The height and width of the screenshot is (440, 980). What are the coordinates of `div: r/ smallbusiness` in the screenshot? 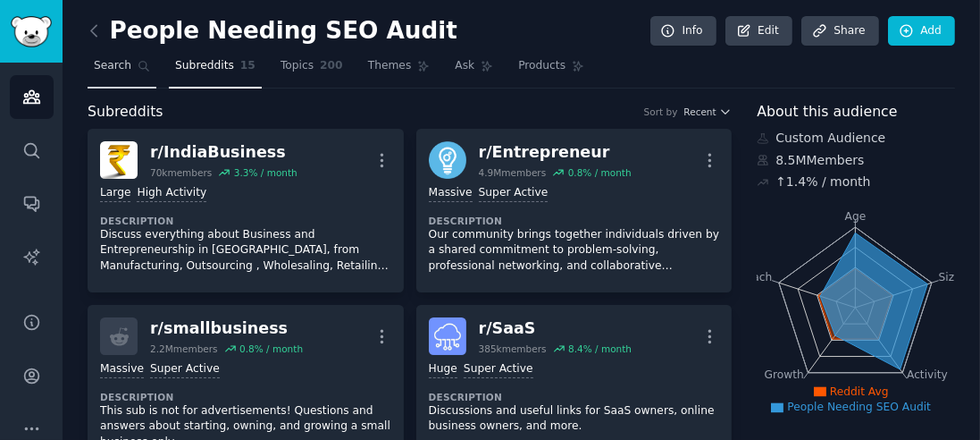 It's located at (226, 328).